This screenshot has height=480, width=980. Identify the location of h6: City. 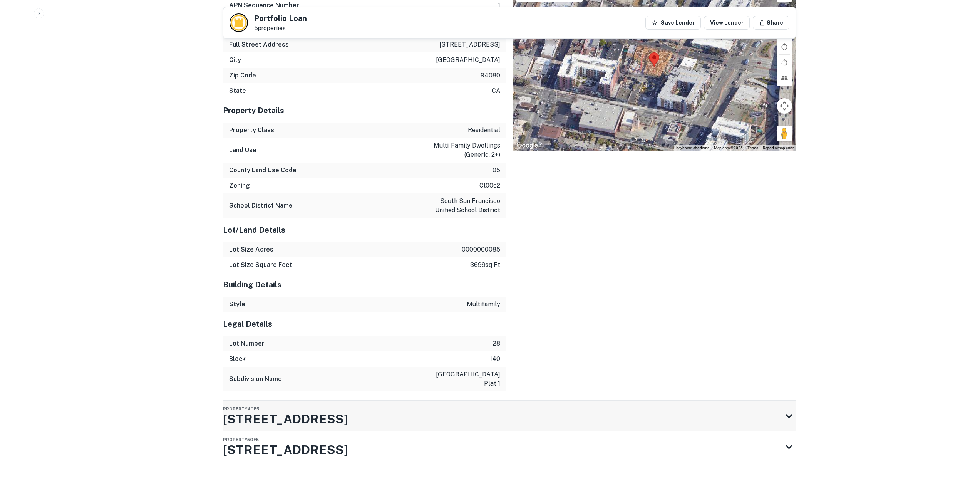
(235, 60).